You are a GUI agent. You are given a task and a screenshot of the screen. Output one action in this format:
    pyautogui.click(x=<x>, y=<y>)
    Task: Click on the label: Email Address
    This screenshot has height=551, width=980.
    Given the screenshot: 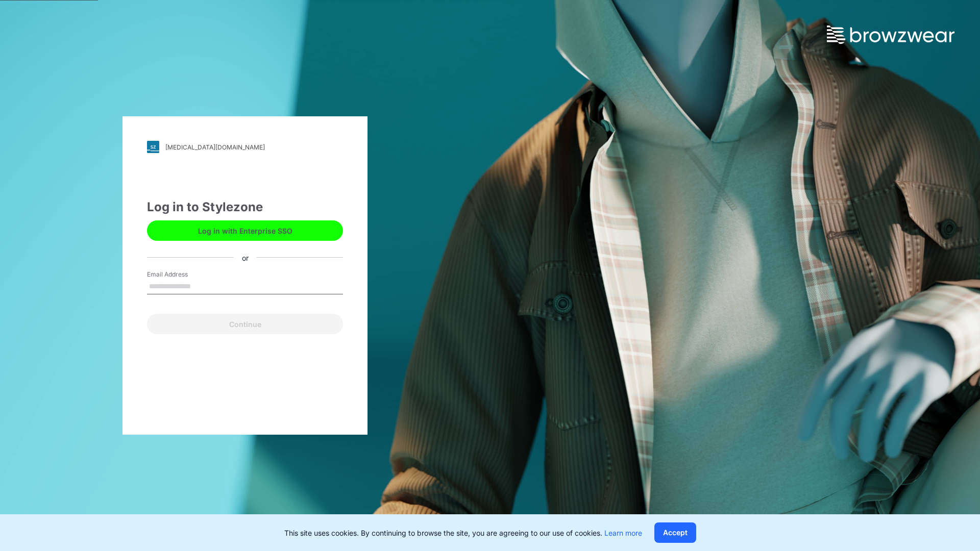 What is the action you would take?
    pyautogui.click(x=183, y=274)
    